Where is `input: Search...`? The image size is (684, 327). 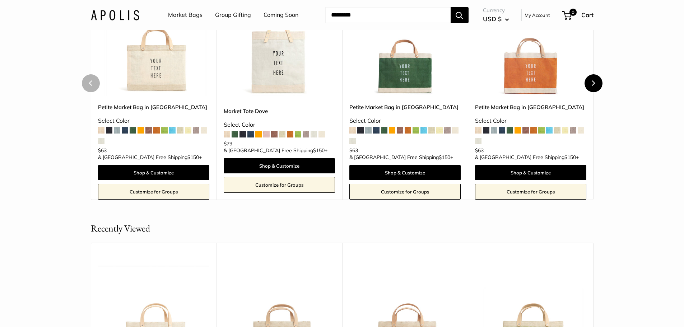 input: Search... is located at coordinates (388, 15).